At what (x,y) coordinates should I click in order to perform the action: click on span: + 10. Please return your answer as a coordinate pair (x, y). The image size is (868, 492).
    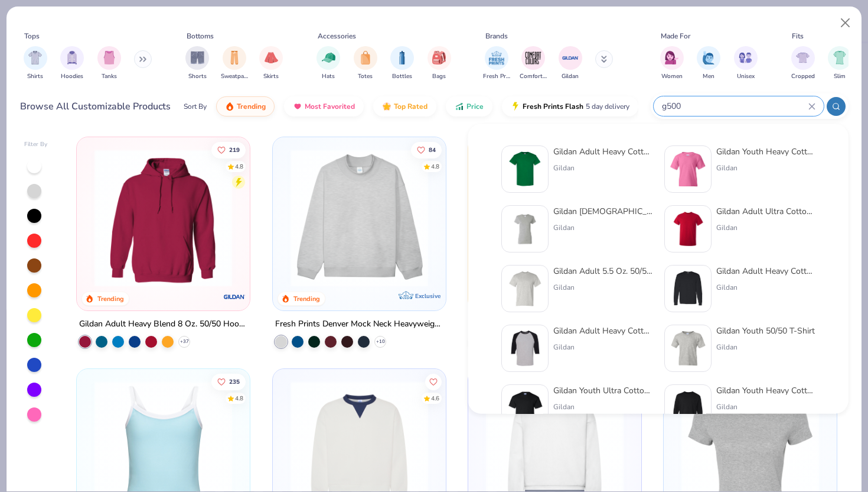
    Looking at the image, I should click on (380, 342).